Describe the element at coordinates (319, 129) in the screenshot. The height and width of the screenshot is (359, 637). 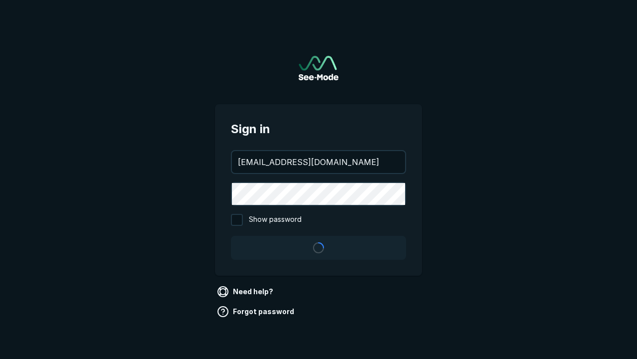
I see `span: Sign in` at that location.